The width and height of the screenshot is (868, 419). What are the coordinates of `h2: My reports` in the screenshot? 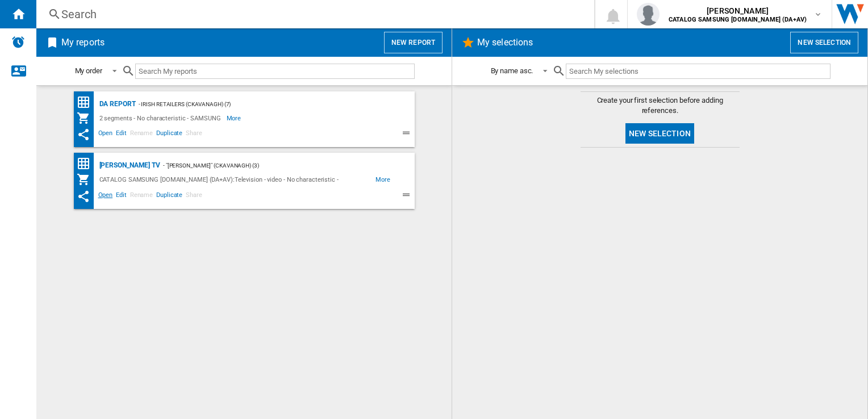 It's located at (83, 42).